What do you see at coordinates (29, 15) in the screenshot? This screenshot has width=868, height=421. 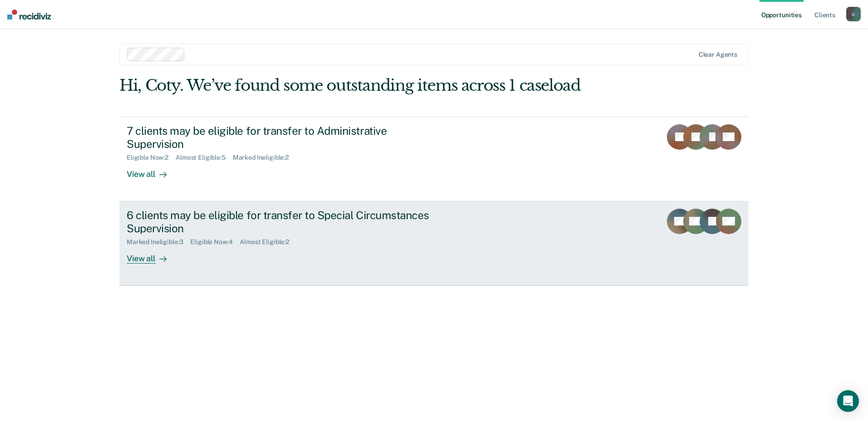 I see `img: Recidiviz` at bounding box center [29, 15].